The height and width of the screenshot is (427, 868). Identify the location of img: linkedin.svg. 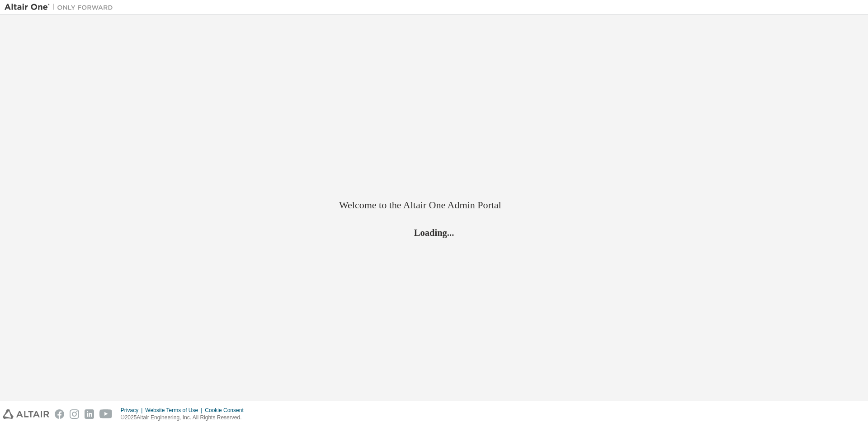
(89, 414).